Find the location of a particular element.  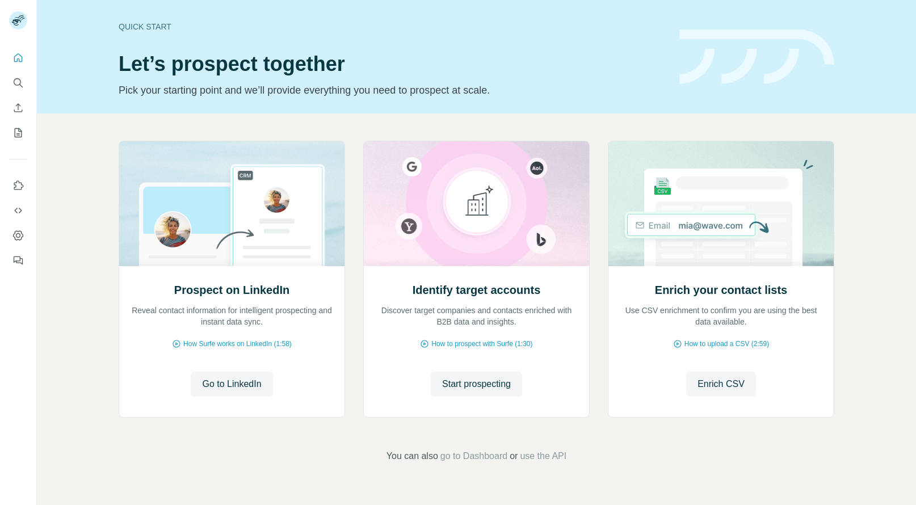

span: Enrich CSV is located at coordinates (721, 384).